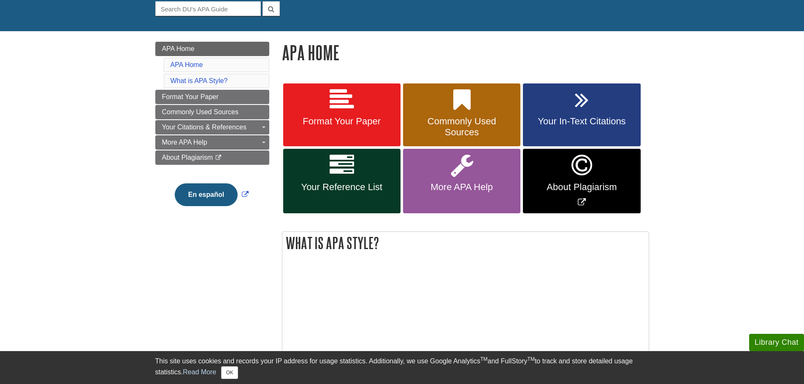  Describe the element at coordinates (212, 127) in the screenshot. I see `a: Your Citations & References` at that location.